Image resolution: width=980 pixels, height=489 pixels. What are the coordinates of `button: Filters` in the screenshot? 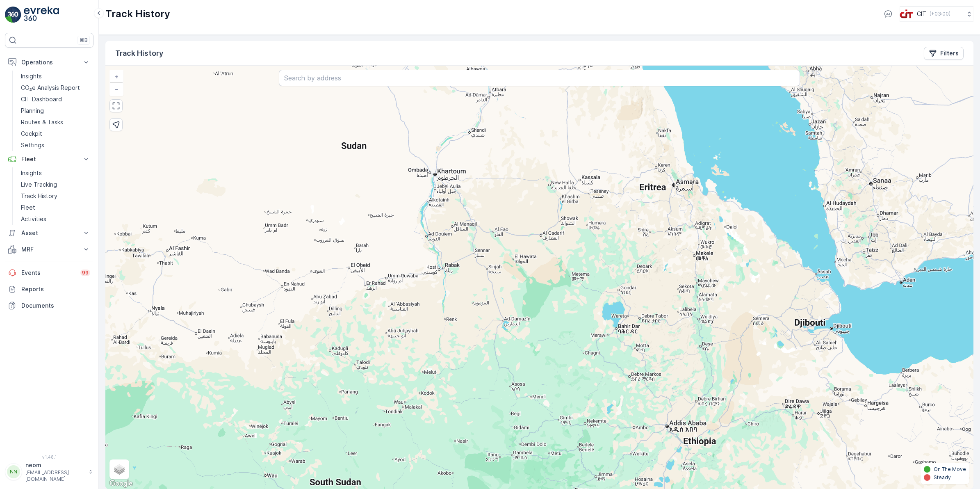 It's located at (943, 53).